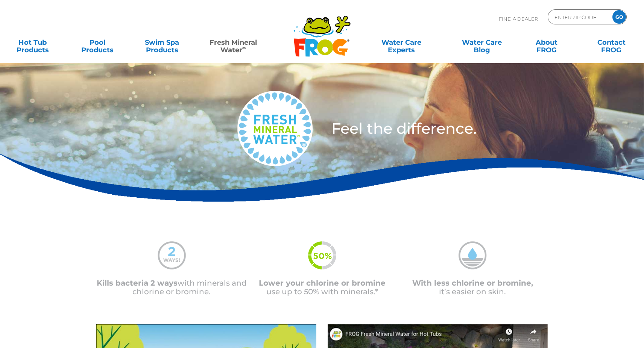  What do you see at coordinates (137, 283) in the screenshot?
I see `span: Kills bacteria 2 ways` at bounding box center [137, 283].